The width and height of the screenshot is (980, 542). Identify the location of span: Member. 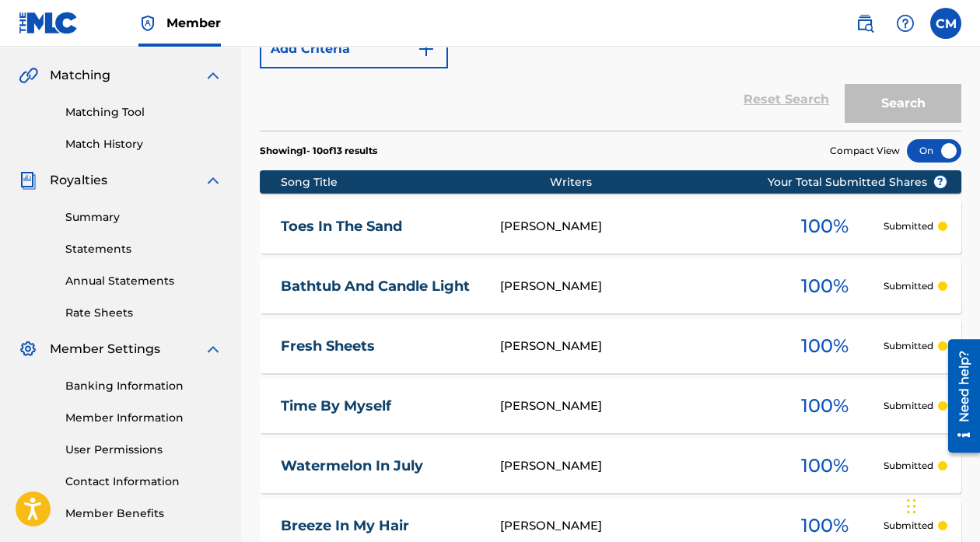
(194, 23).